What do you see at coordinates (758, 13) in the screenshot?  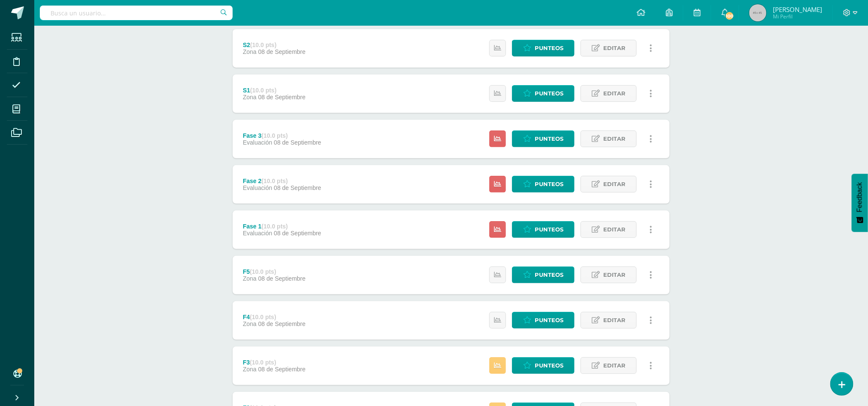 I see `img: 45x45` at bounding box center [758, 13].